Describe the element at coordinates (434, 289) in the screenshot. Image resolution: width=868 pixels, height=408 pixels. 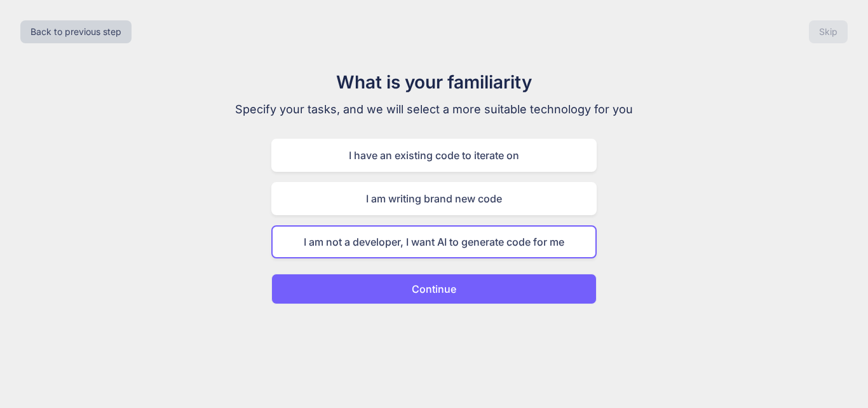
I see `p: Continue` at that location.